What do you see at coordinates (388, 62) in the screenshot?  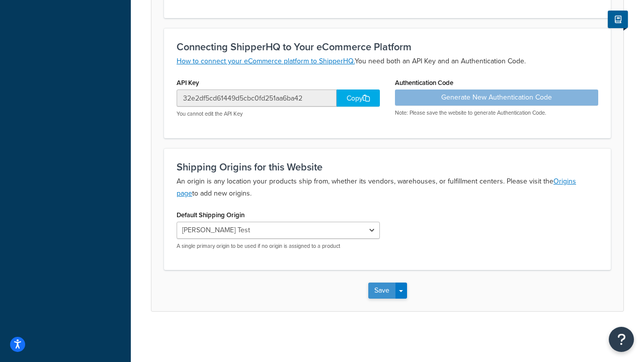 I see `p: You need both an API Key and an Authentication Code.` at bounding box center [388, 62].